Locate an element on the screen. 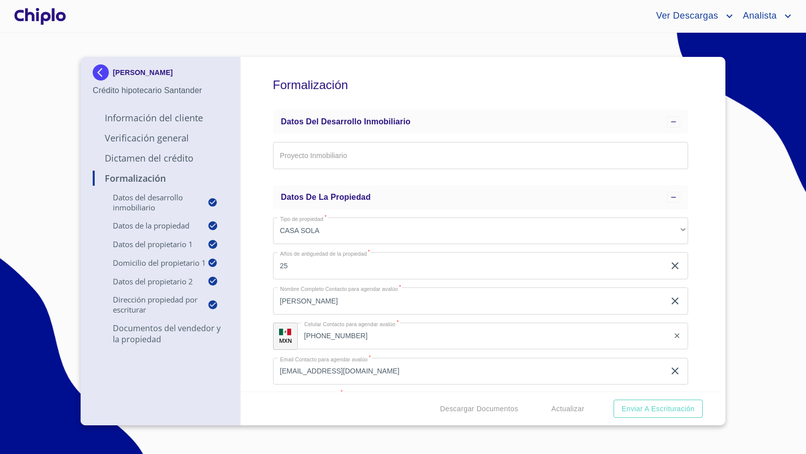 The width and height of the screenshot is (806, 454). img: Docupass spot blue is located at coordinates (103, 73).